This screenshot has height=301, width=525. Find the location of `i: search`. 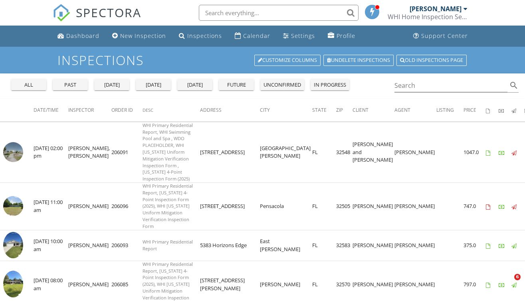

i: search is located at coordinates (514, 85).